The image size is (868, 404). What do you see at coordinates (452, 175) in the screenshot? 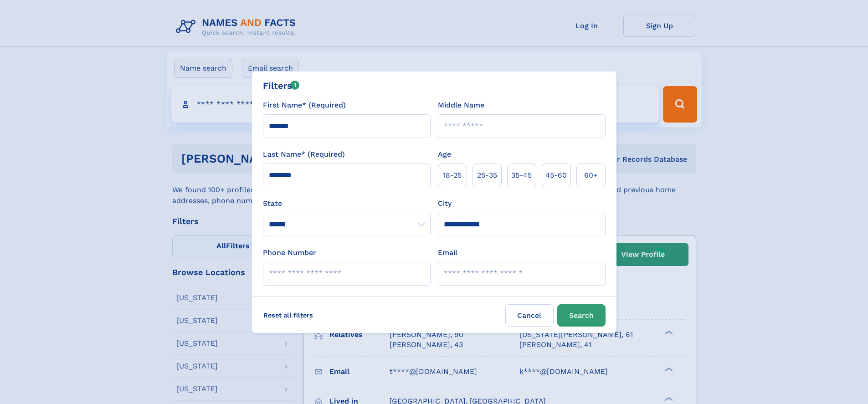
I see `span: 18‑25` at bounding box center [452, 175].